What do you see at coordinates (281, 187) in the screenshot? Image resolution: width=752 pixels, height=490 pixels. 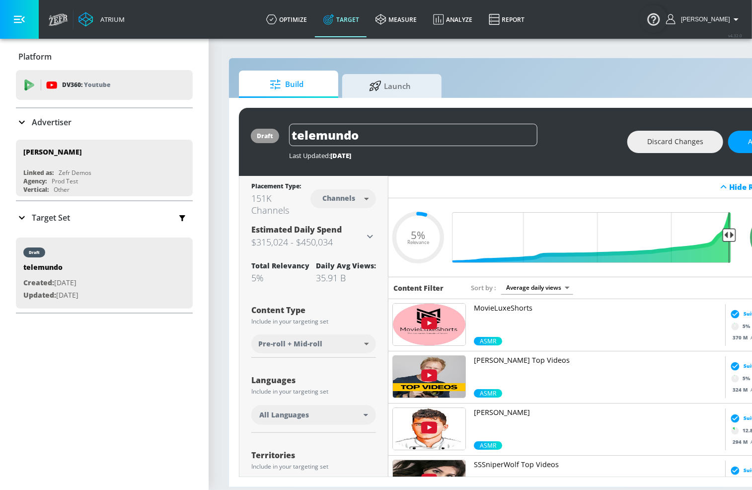 I see `div: Placement Type:` at bounding box center [281, 187].